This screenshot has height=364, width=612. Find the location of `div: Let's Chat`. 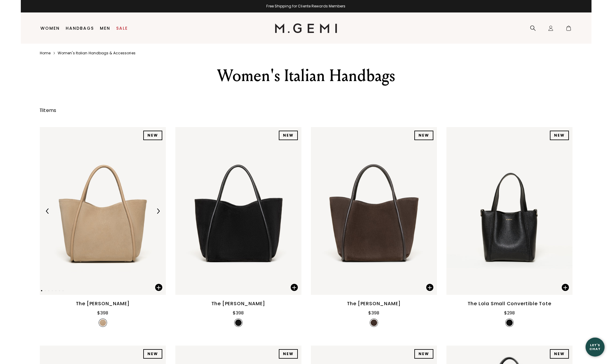

div: Let's Chat is located at coordinates (595, 347).